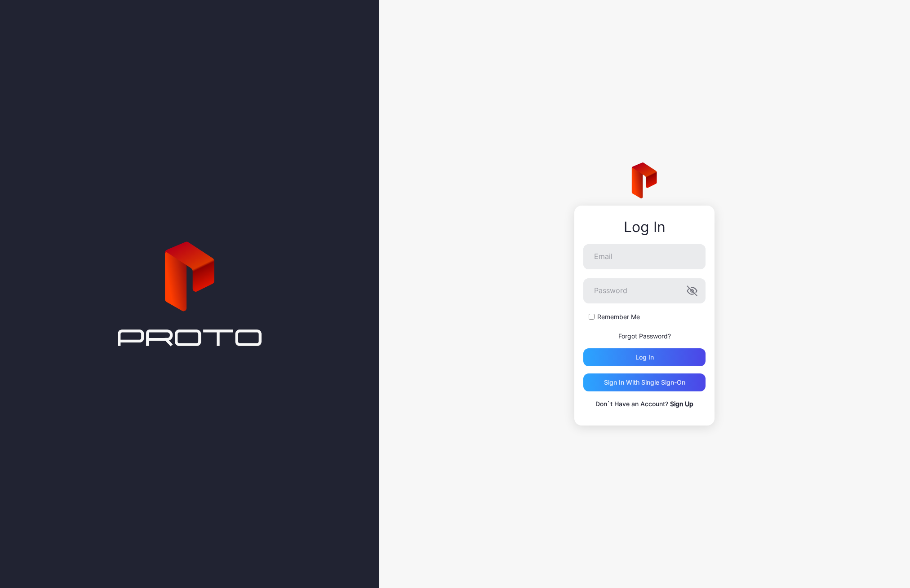  What do you see at coordinates (644, 404) in the screenshot?
I see `p: Don`t Have an Account?` at bounding box center [644, 404].